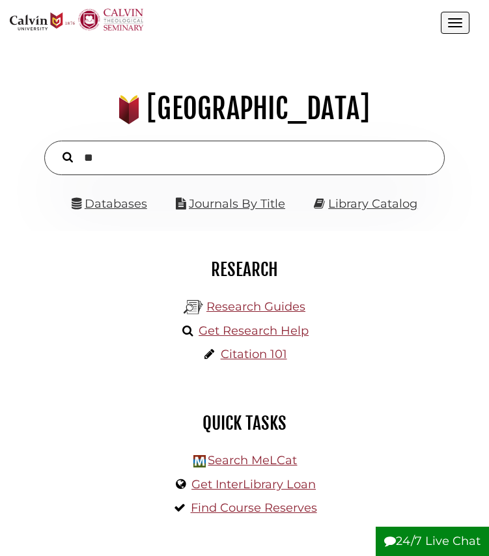 This screenshot has height=556, width=489. What do you see at coordinates (68, 156) in the screenshot?
I see `button: Search` at bounding box center [68, 156].